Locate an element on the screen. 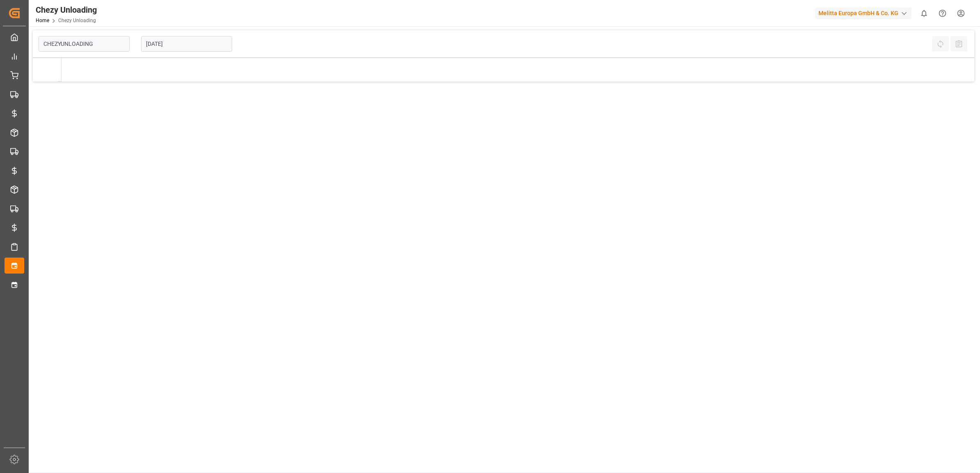 The image size is (980, 473). input: DD.MM.YYYY is located at coordinates (186, 44).